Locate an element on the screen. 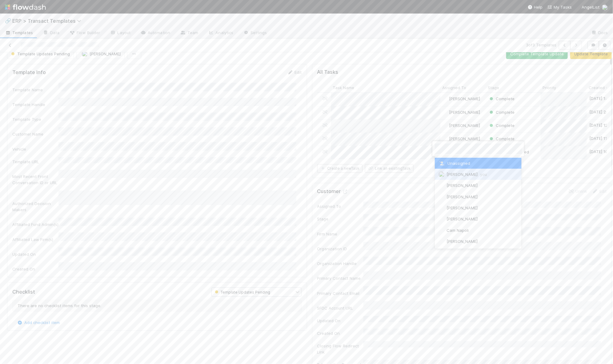  img: avatar_bb6a6da0-b303-4f88-8b1d-90dbc66890ae.png is located at coordinates (441, 197).